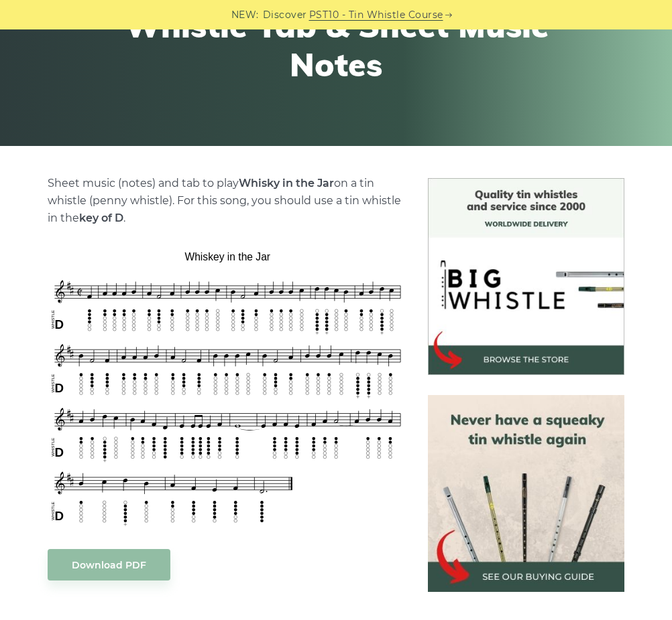 This screenshot has height=620, width=672. What do you see at coordinates (102, 217) in the screenshot?
I see `strong: key of D` at bounding box center [102, 217].